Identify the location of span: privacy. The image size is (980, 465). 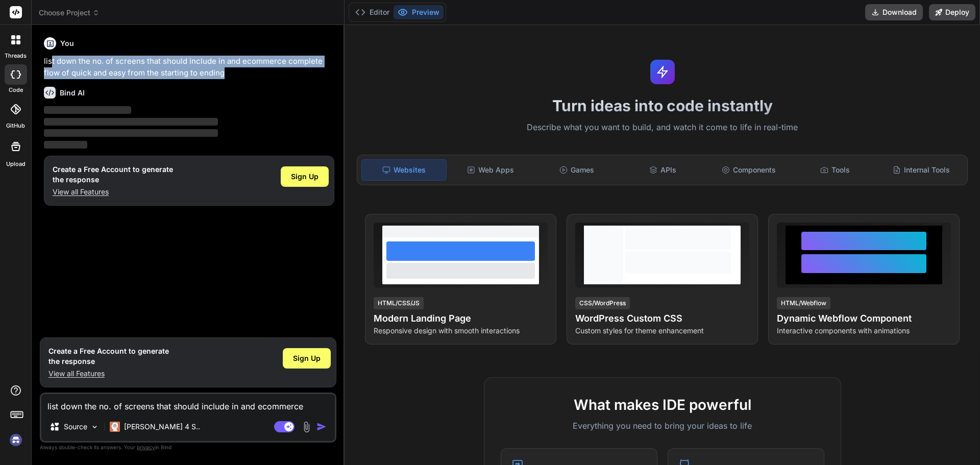
(146, 448).